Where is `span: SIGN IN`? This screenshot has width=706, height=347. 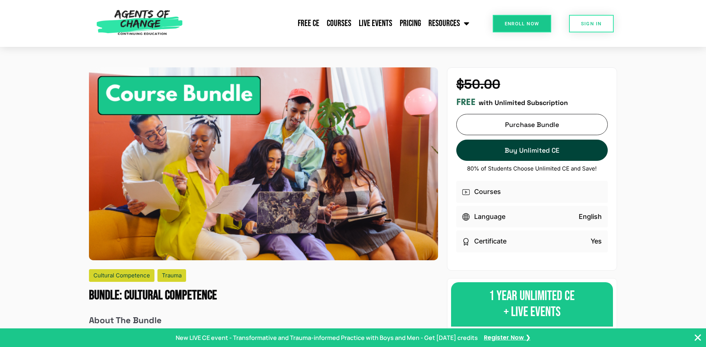
span: SIGN IN is located at coordinates (592, 23).